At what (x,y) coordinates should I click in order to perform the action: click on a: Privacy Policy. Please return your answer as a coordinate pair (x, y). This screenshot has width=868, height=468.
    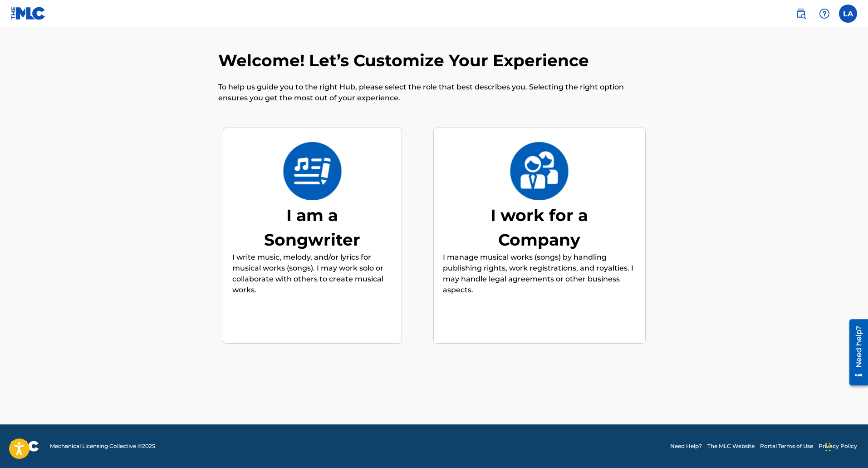
    Looking at the image, I should click on (837, 446).